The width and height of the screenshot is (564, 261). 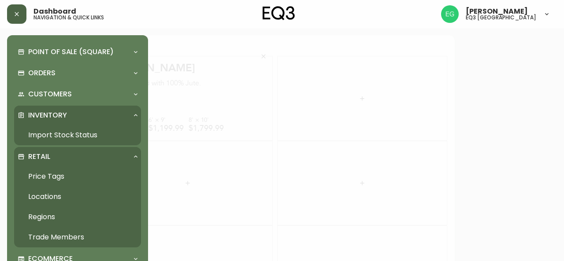 I want to click on a: Price Tags, so click(x=78, y=177).